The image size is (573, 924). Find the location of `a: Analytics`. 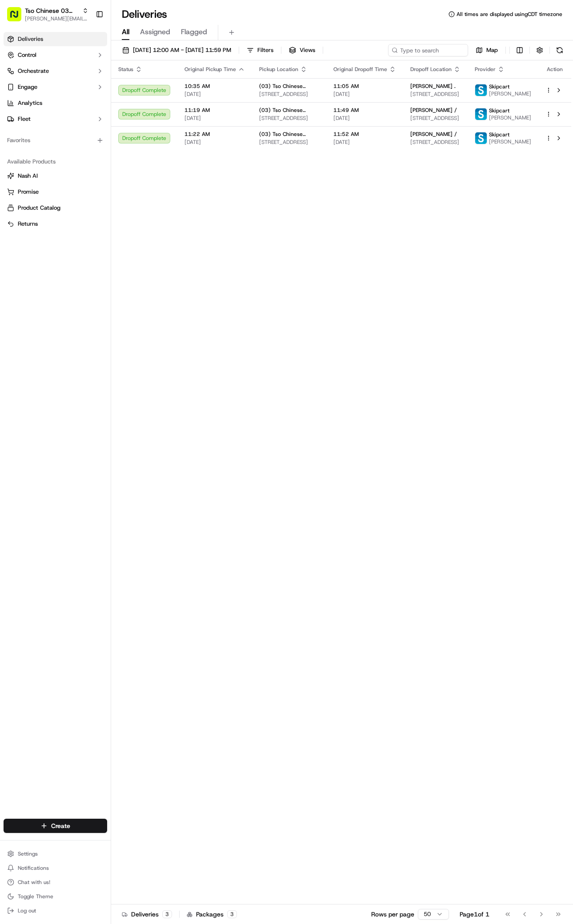

a: Analytics is located at coordinates (55, 103).